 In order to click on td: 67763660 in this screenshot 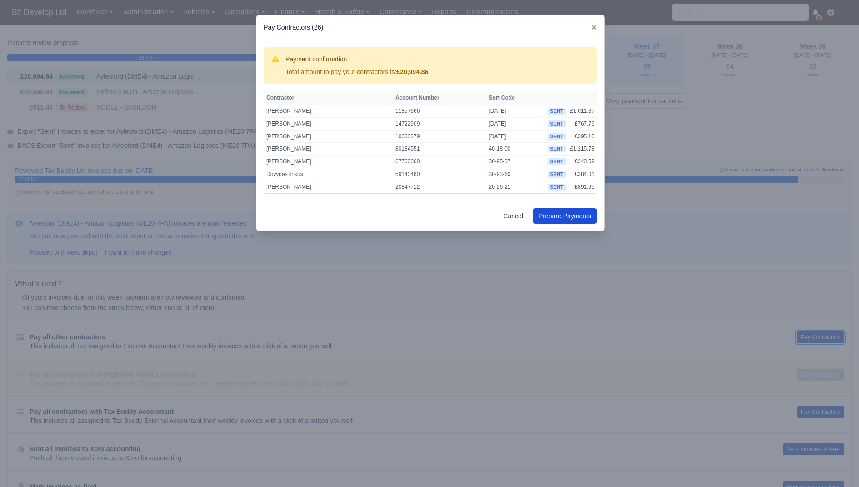, I will do `click(440, 162)`.